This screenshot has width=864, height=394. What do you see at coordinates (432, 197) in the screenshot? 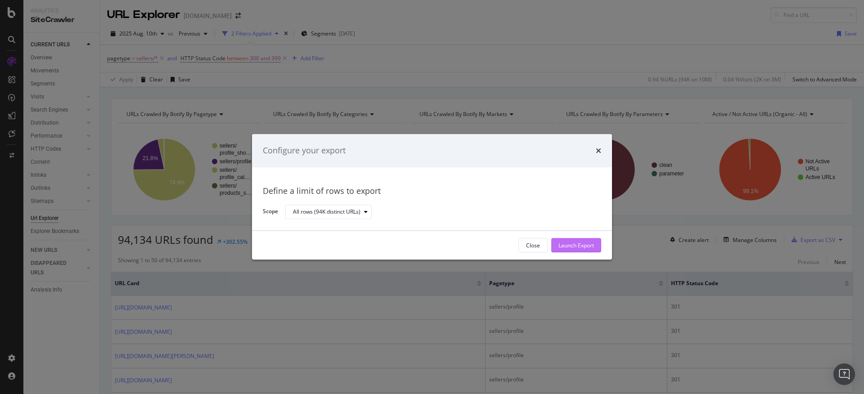
I see `div: modal` at bounding box center [432, 197].